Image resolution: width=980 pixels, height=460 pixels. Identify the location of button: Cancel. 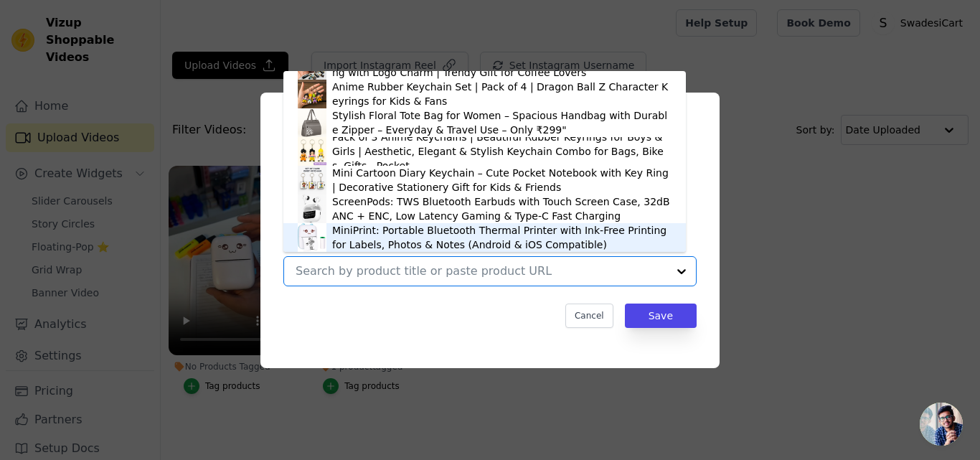
(588, 316).